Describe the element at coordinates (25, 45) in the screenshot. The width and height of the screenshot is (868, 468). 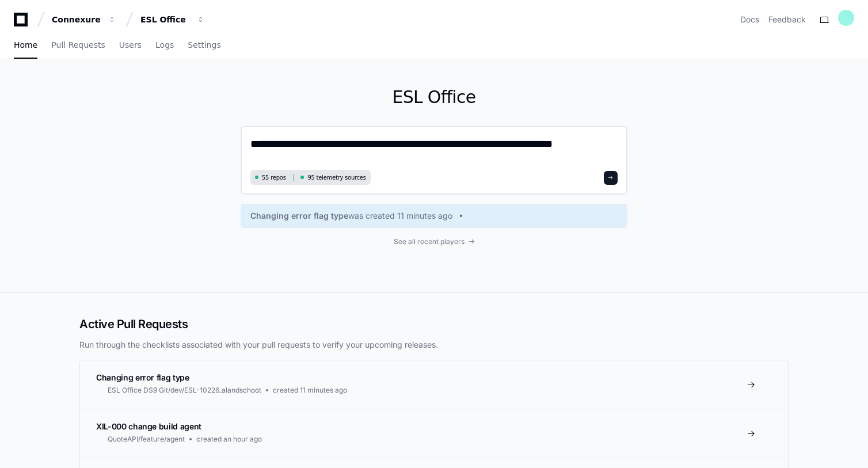
I see `span: Home` at that location.